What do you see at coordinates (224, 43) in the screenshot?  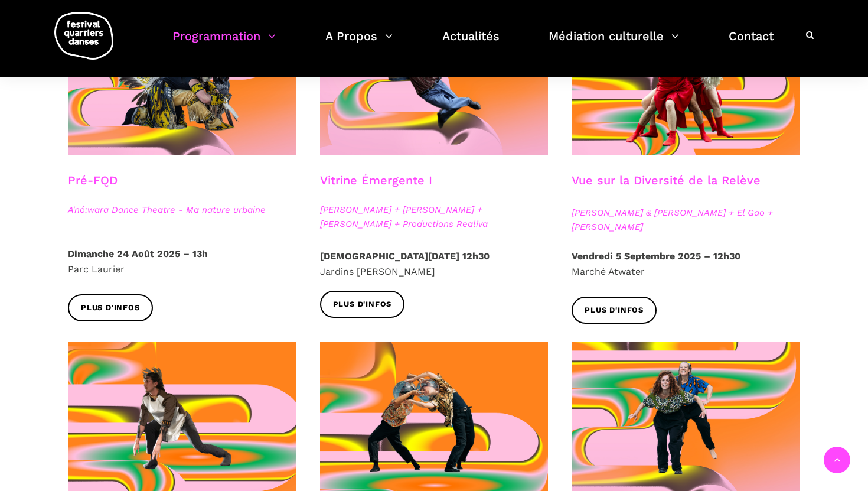 I see `a: Programmation` at bounding box center [224, 43].